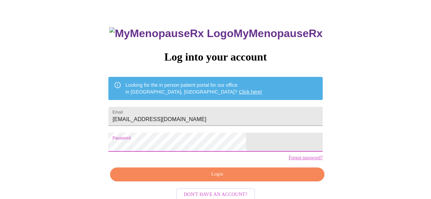  Describe the element at coordinates (217, 174) in the screenshot. I see `button: Login` at that location.